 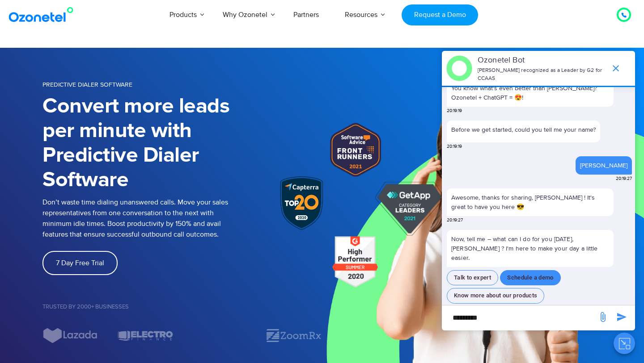 I want to click on span: end chat or minimize, so click(x=615, y=68).